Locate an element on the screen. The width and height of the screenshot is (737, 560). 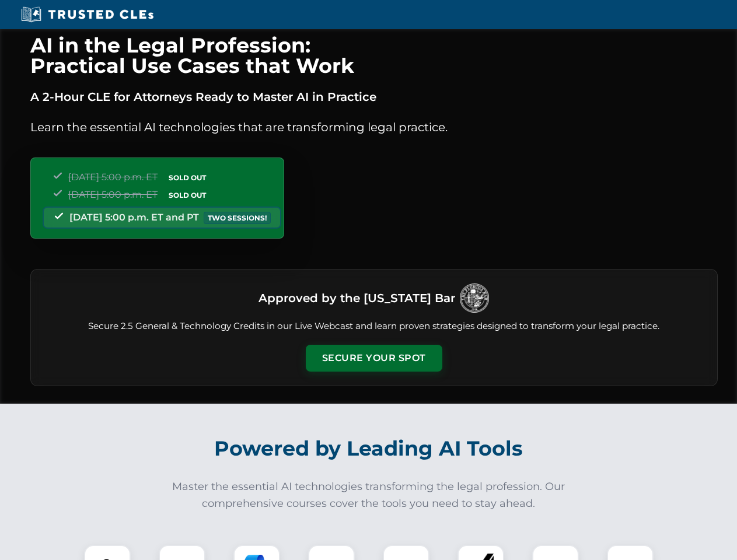
h1: AI in the Legal Profession: Practical Use Cases that Work is located at coordinates (374, 56).